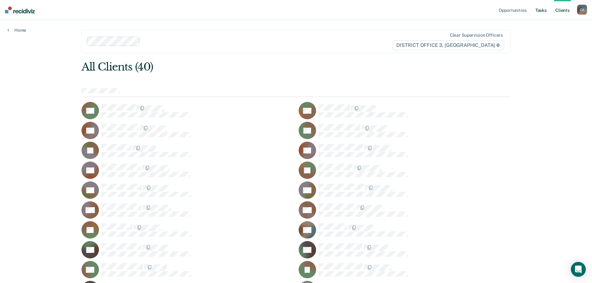 The image size is (592, 283). I want to click on div: Open Intercom Messenger, so click(578, 270).